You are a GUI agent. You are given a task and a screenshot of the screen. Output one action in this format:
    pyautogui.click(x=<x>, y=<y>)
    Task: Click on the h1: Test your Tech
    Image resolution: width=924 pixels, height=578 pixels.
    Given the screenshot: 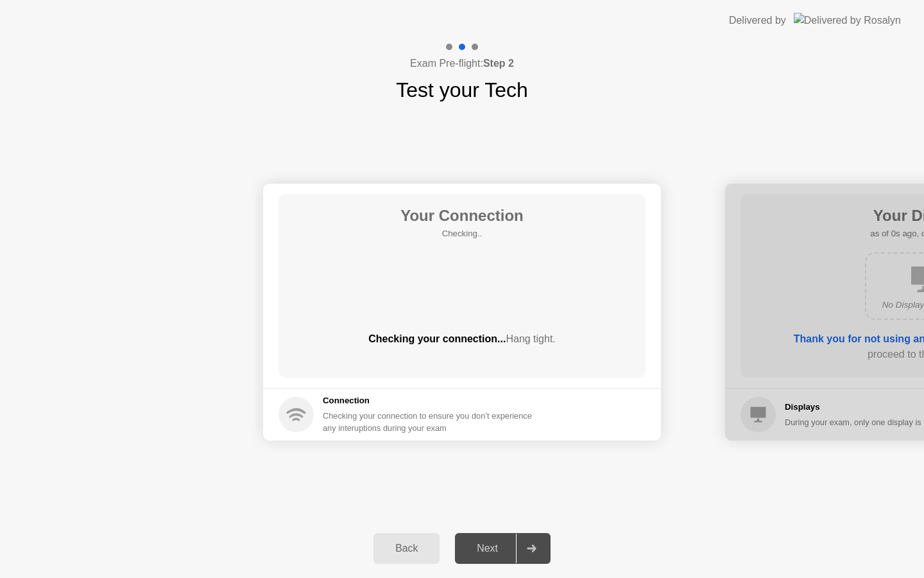 What is the action you would take?
    pyautogui.click(x=462, y=89)
    